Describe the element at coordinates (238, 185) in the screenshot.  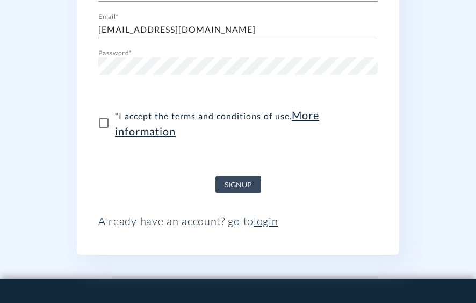
I see `span: Signup` at that location.